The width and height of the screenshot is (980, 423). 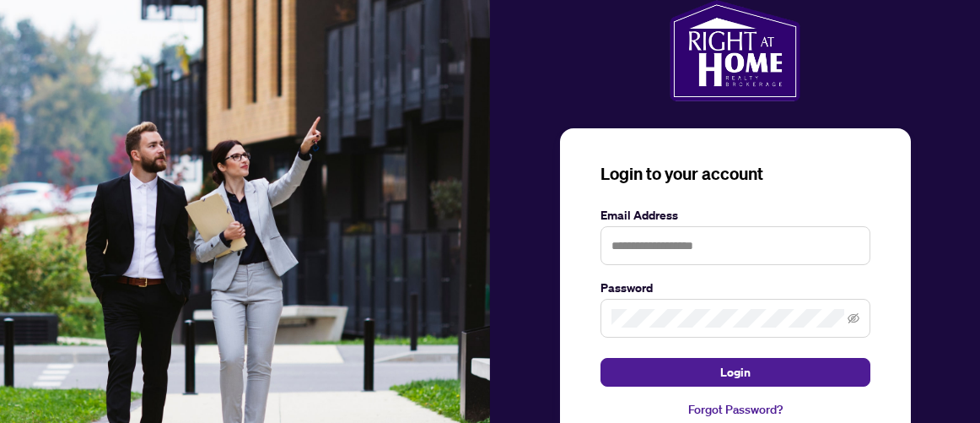 What do you see at coordinates (735, 372) in the screenshot?
I see `span: Login` at bounding box center [735, 372].